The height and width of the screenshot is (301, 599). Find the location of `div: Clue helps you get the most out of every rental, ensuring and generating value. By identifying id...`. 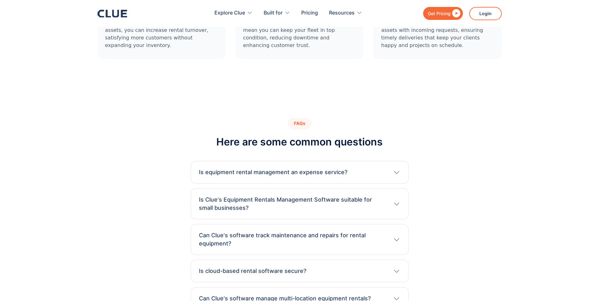

div: Clue helps you get the most out of every rental, ensuring and generating value. By identifying id... is located at coordinates (161, 27).